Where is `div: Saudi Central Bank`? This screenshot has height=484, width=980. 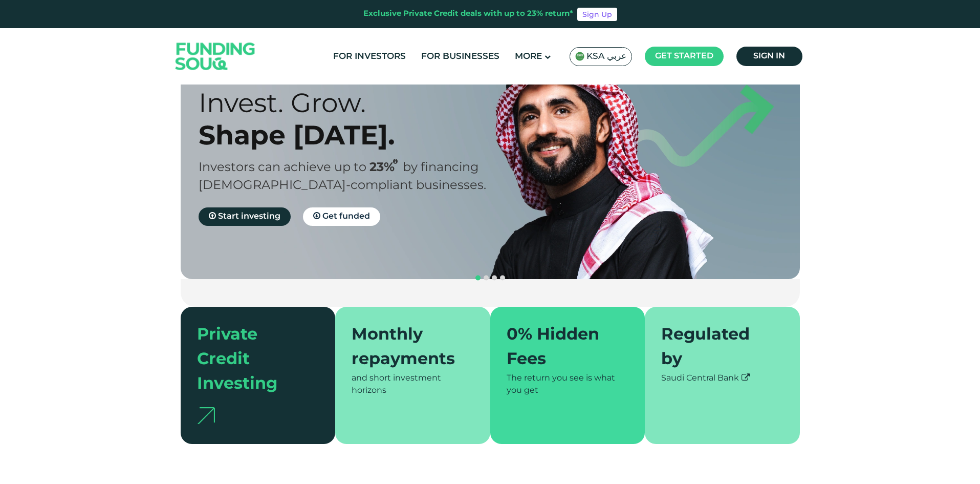 div: Saudi Central Bank is located at coordinates (722, 378).